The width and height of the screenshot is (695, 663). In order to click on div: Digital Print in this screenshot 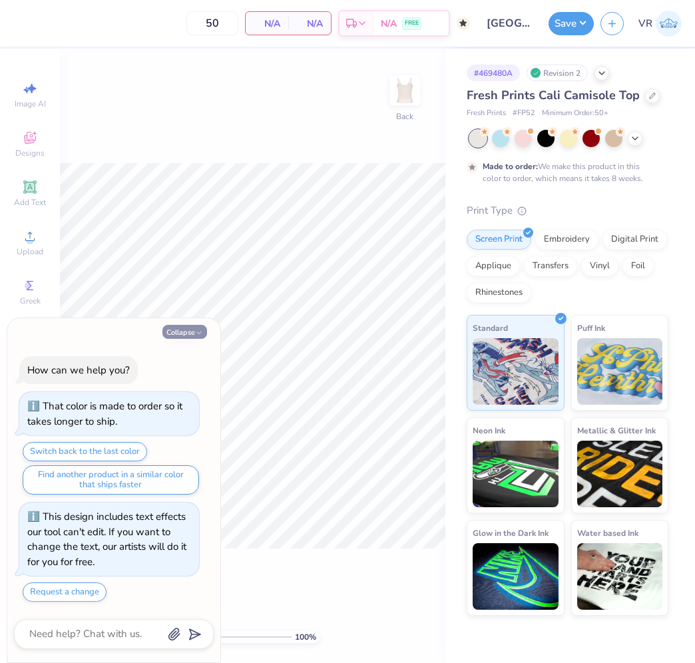, I will do `click(634, 240)`.